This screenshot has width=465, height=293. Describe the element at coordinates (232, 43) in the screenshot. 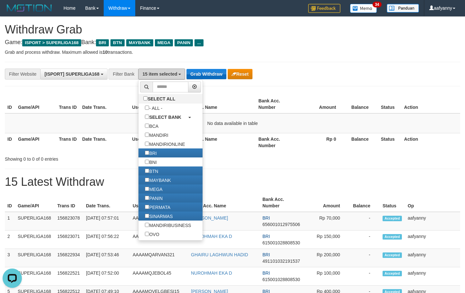

I see `h4: Game: Bank:` at that location.